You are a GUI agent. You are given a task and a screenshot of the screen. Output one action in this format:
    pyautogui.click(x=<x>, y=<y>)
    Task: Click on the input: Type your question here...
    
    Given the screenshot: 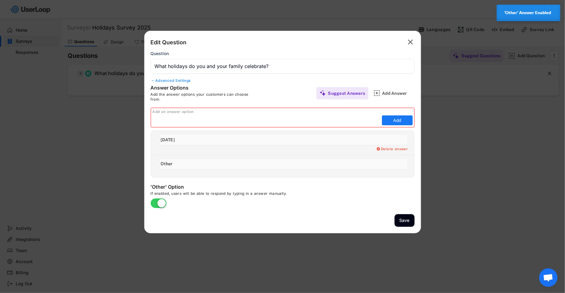 What is the action you would take?
    pyautogui.click(x=282, y=66)
    